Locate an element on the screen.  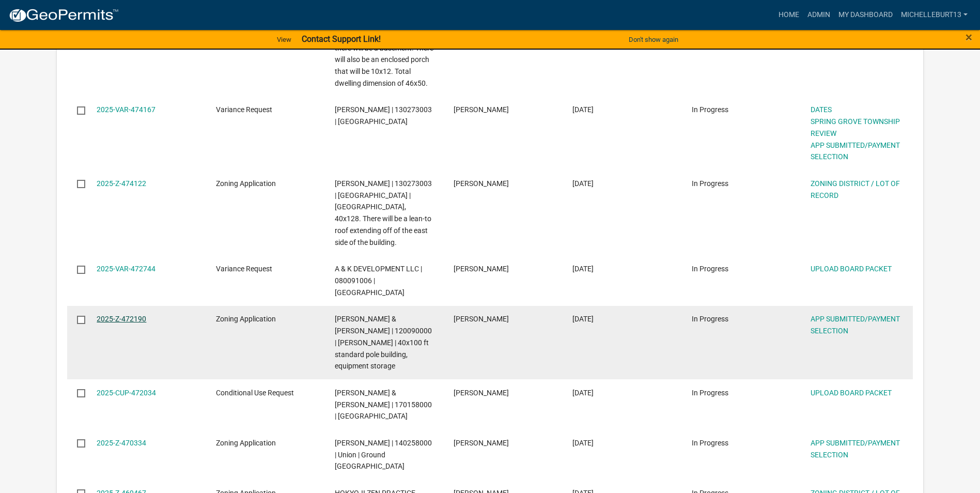
span: Nathan Rask is located at coordinates (481, 318).